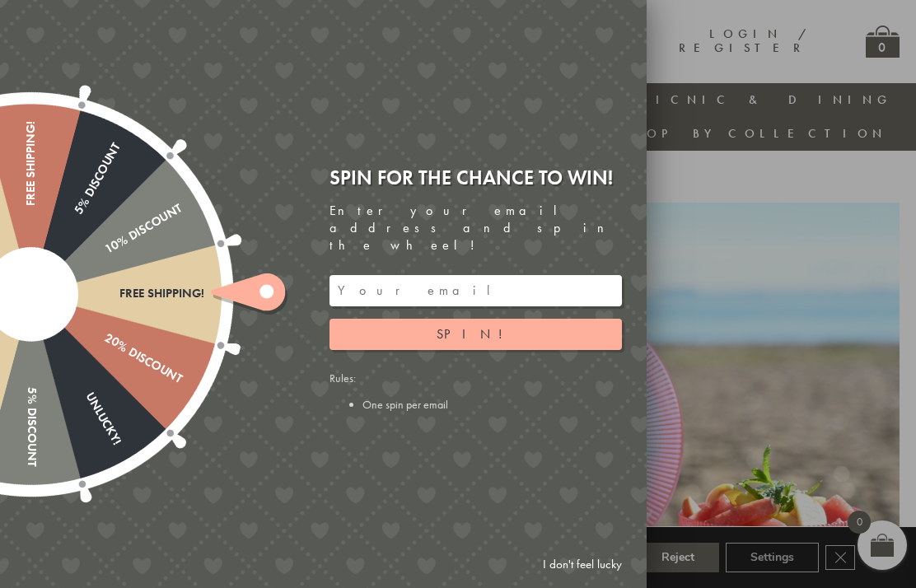  Describe the element at coordinates (475, 228) in the screenshot. I see `div: Enter your email address and spin the wheel!` at that location.